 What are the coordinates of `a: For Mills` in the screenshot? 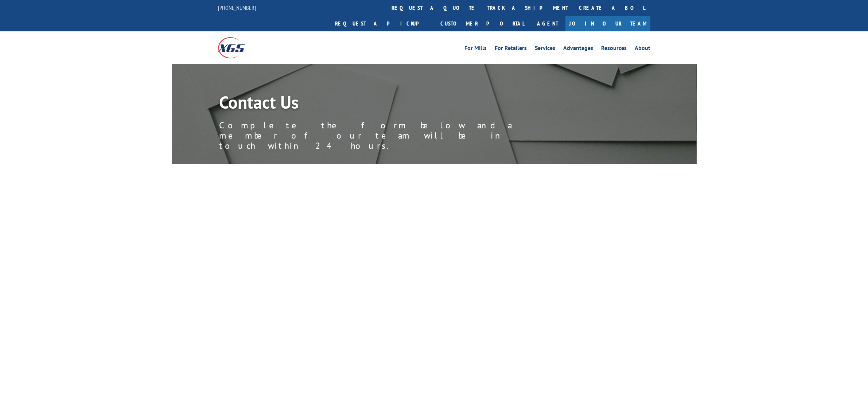 It's located at (476, 49).